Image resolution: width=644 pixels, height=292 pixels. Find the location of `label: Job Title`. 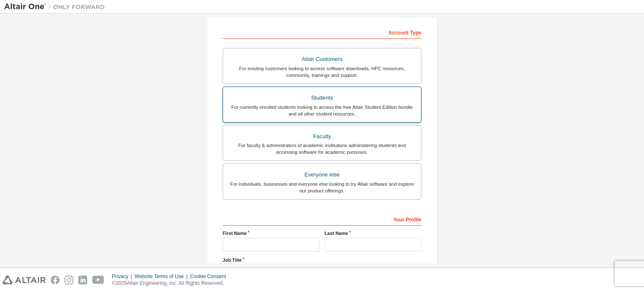

label: Job Title is located at coordinates (322, 260).